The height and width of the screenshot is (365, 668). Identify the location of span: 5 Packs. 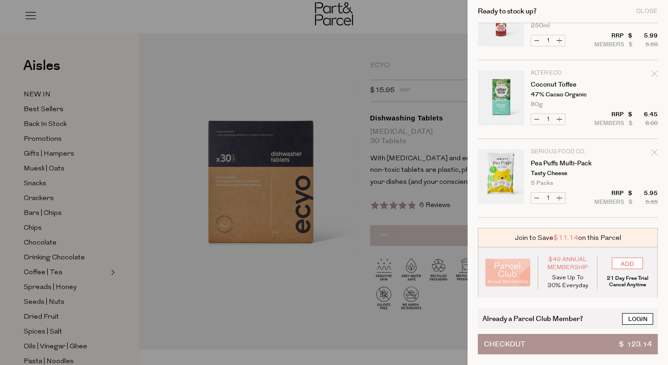
(542, 183).